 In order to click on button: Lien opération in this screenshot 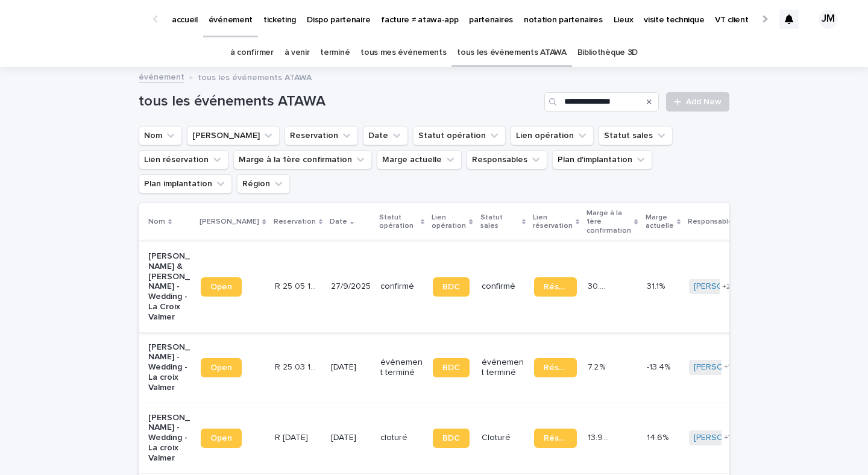, I will do `click(552, 135)`.